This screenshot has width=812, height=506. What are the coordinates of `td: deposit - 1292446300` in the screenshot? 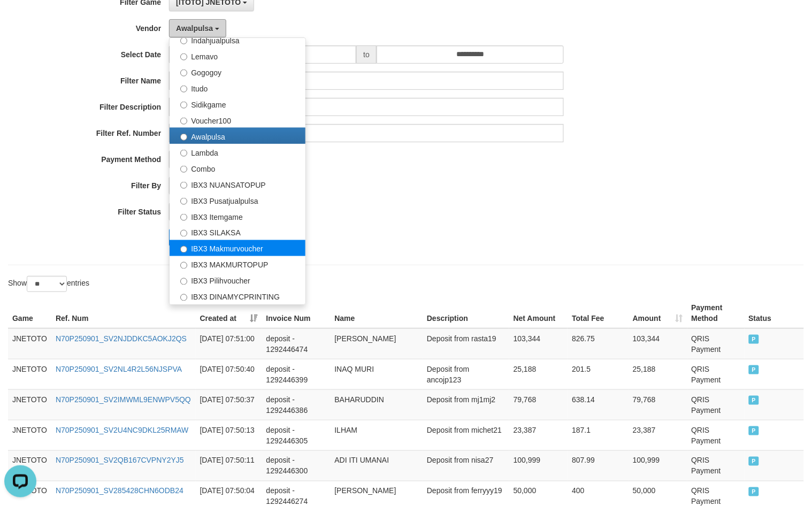 It's located at (296, 465).